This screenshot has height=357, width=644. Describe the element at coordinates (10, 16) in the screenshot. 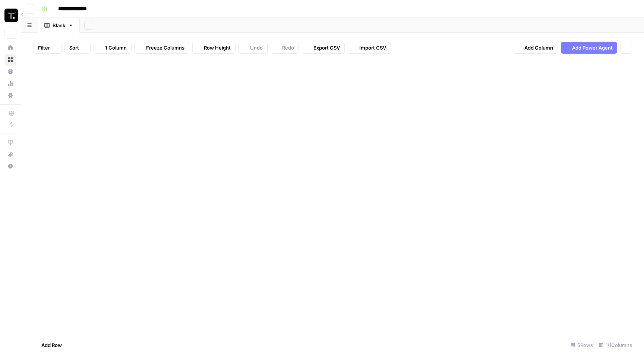

I see `button: Workspace: Thoughtspot` at that location.